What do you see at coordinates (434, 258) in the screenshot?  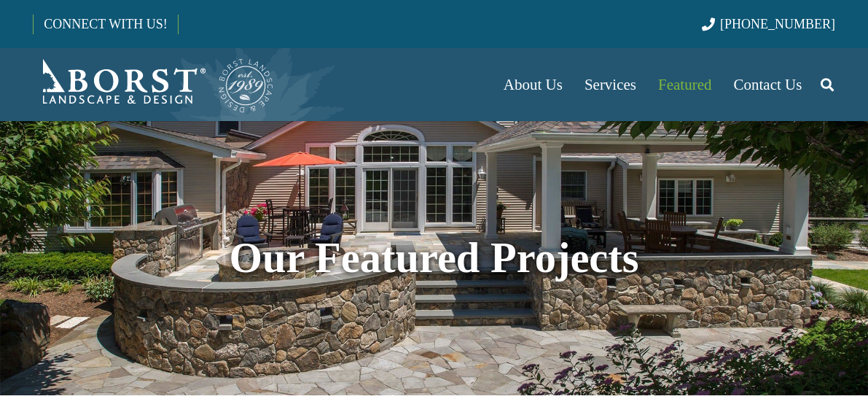 I see `strong: Our Featured Projects` at bounding box center [434, 258].